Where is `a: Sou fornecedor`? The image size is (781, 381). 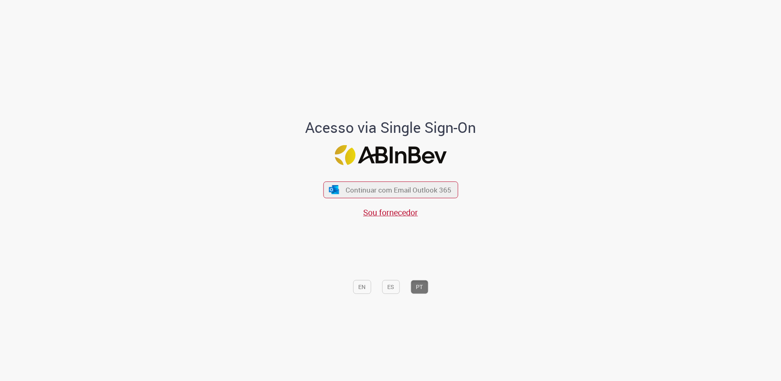 a: Sou fornecedor is located at coordinates (391, 212).